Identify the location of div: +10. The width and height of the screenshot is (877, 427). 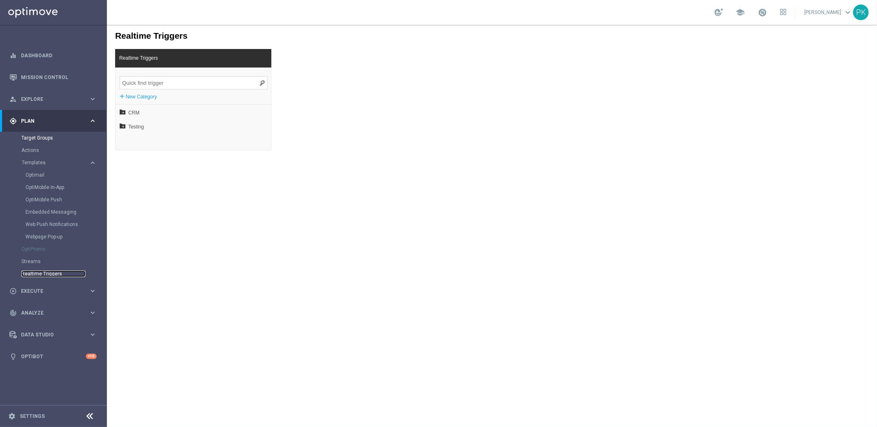
(91, 356).